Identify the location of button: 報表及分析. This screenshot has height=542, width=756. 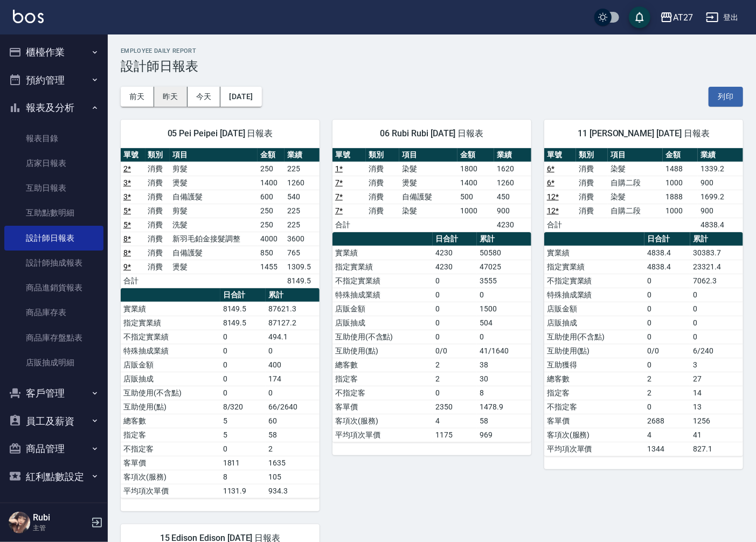
(54, 108).